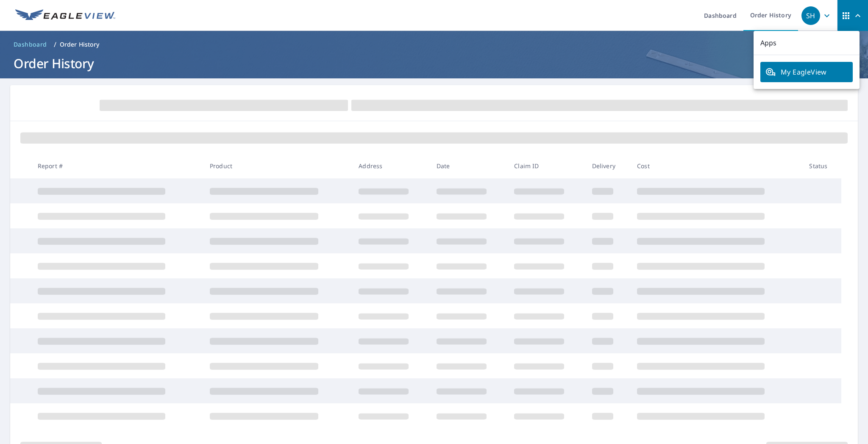 The height and width of the screenshot is (444, 868). Describe the element at coordinates (807, 72) in the screenshot. I see `span: My EagleView` at that location.